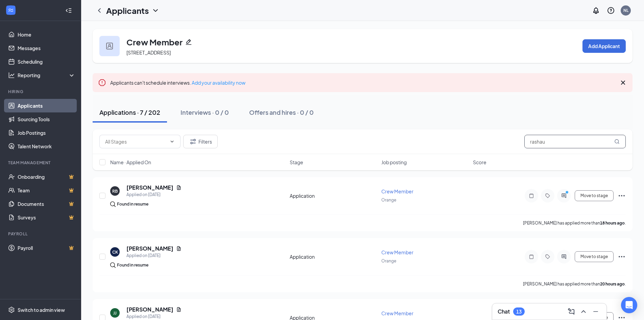 The height and width of the screenshot is (320, 644). I want to click on div: Payroll, so click(41, 233).